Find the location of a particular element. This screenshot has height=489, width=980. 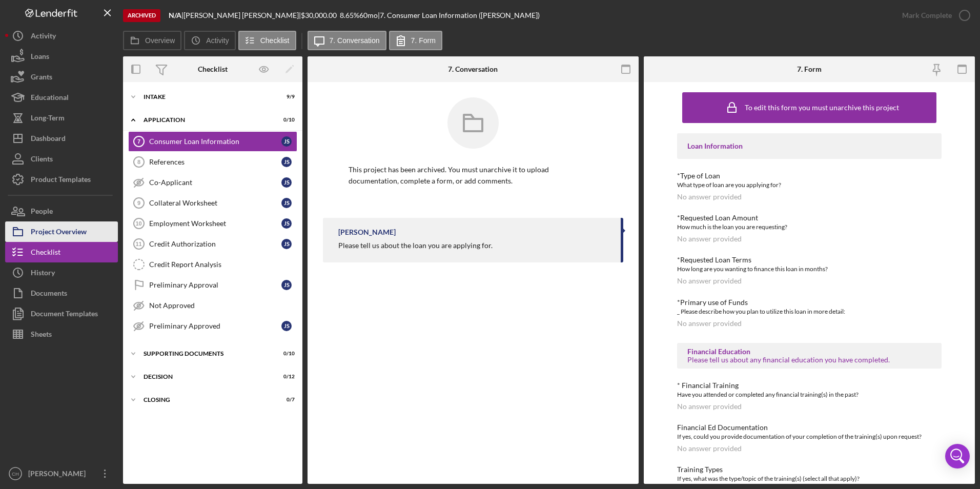

a: Preliminary ApprovalJS is located at coordinates (212, 285).